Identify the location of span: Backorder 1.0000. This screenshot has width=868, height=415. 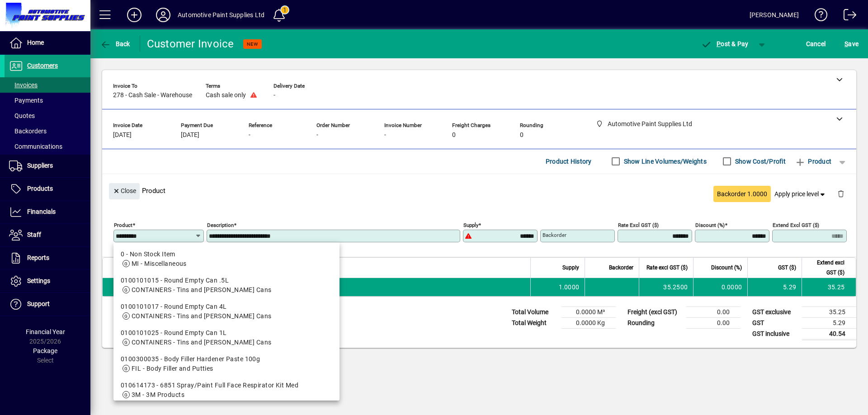
(741, 194).